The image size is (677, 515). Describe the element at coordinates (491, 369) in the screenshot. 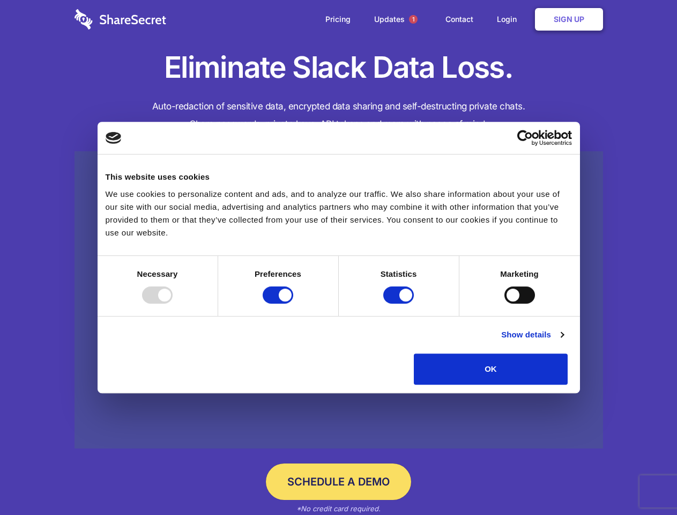

I see `button: OK` at that location.